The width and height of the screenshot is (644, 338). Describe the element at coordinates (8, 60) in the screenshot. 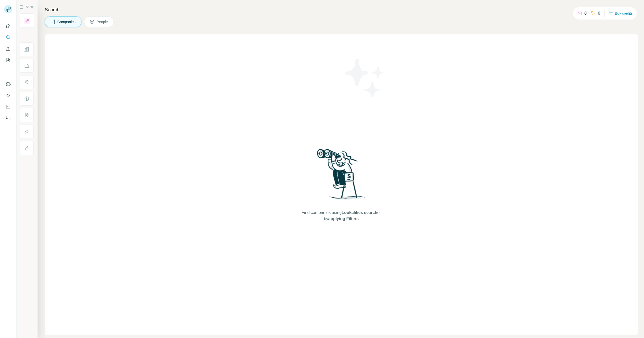

I see `button: My lists` at that location.